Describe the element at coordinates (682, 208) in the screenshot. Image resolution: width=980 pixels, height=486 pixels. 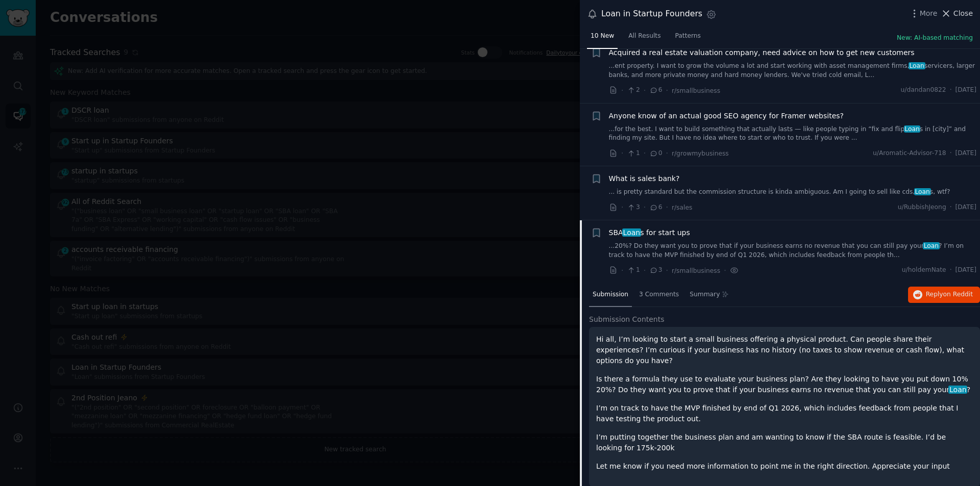
I see `span: r/sales` at that location.